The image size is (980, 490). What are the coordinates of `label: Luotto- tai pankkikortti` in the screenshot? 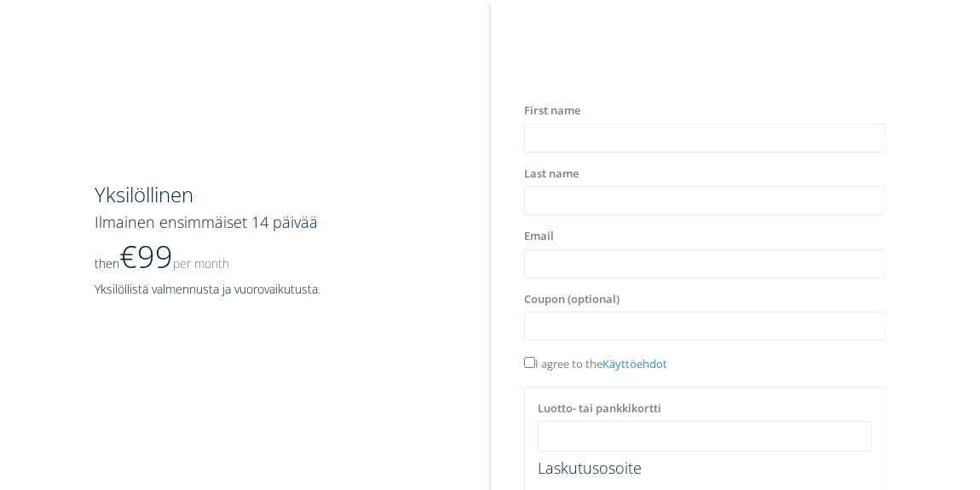 It's located at (599, 409).